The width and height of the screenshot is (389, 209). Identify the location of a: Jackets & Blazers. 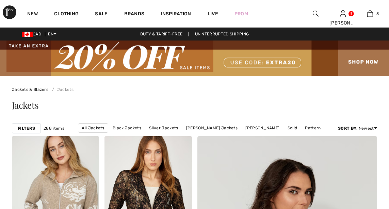
(30, 89).